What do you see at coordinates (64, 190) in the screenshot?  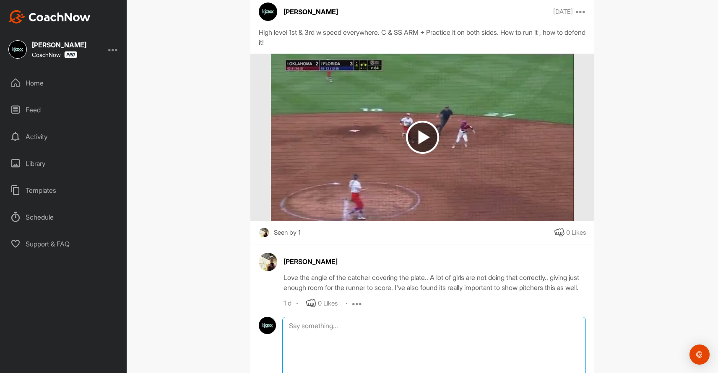 I see `div: Templates` at bounding box center [64, 190].